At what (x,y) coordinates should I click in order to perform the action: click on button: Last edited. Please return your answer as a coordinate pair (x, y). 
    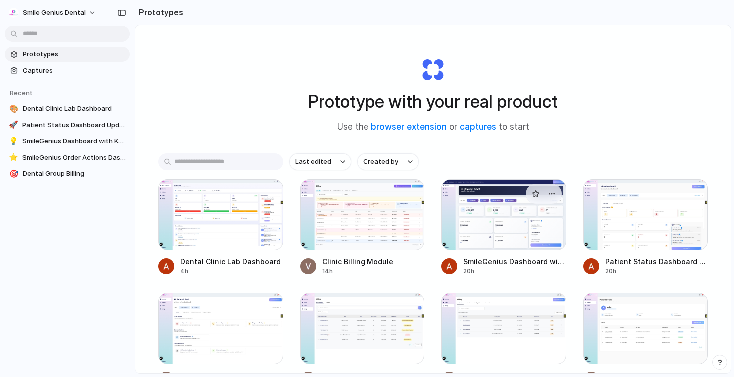
    Looking at the image, I should click on (320, 162).